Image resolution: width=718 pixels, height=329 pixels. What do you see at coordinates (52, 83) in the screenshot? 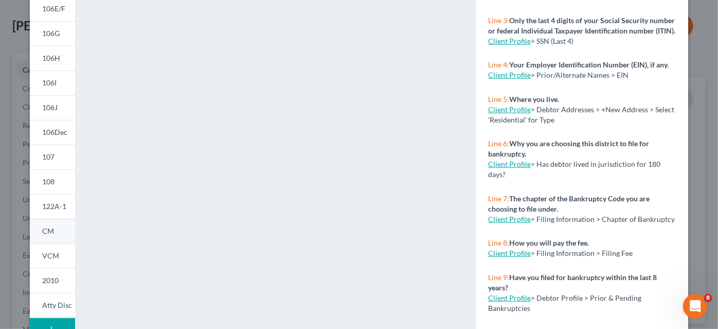
I see `a: 106I` at bounding box center [52, 83].